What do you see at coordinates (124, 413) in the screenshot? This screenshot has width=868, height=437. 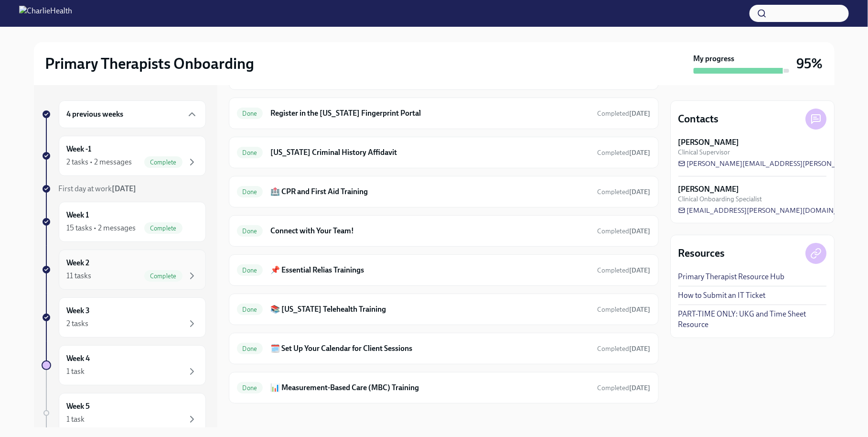 I see `a: Week 51 task` at bounding box center [124, 413].